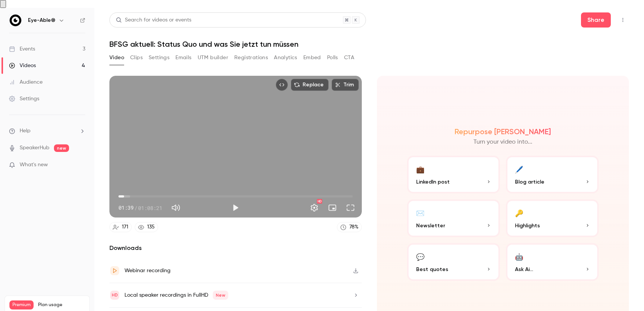 This screenshot has width=644, height=311. Describe the element at coordinates (369, 44) in the screenshot. I see `h1: BFSG aktuell: Status Quo und was Sie jetzt tun müssen` at that location.